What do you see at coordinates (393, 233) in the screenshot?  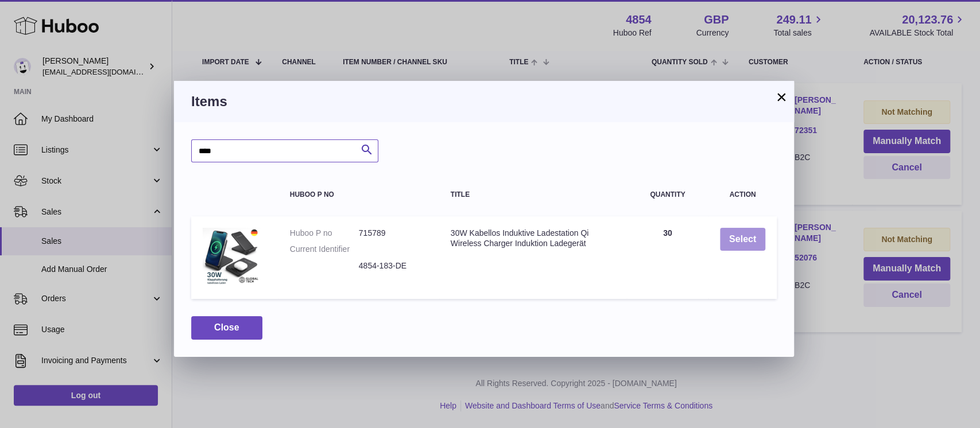 I see `dd: 715789` at bounding box center [393, 233].